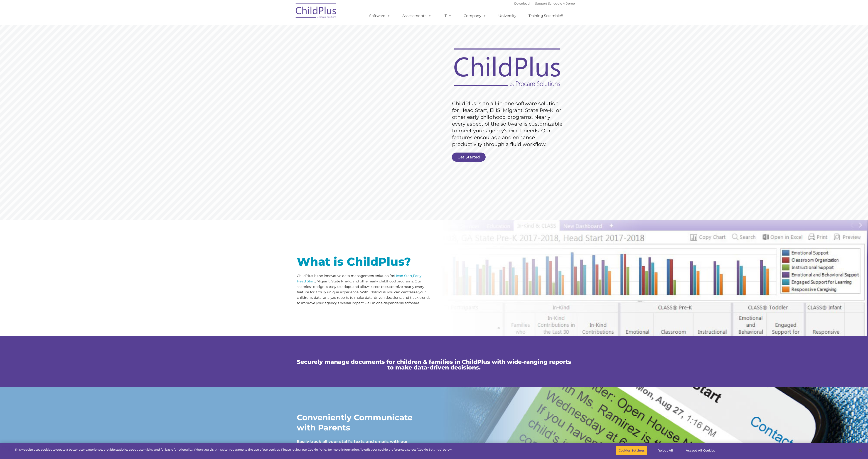  What do you see at coordinates (507, 16) in the screenshot?
I see `a: University` at bounding box center [507, 16].